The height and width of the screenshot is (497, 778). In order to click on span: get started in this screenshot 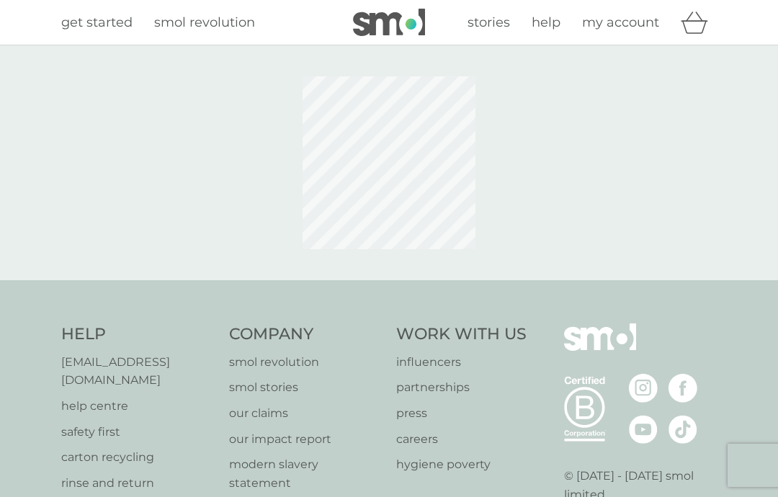, I will do `click(96, 22)`.